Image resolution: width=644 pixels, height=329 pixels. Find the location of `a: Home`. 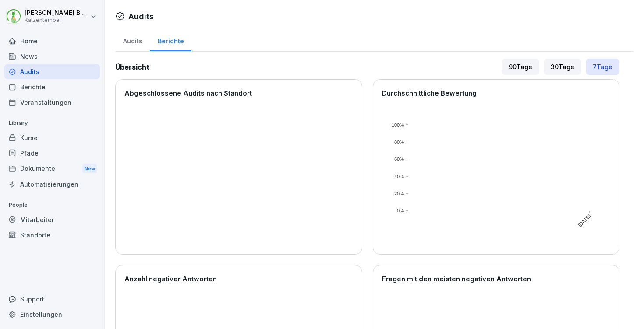

a: Home is located at coordinates (52, 41).